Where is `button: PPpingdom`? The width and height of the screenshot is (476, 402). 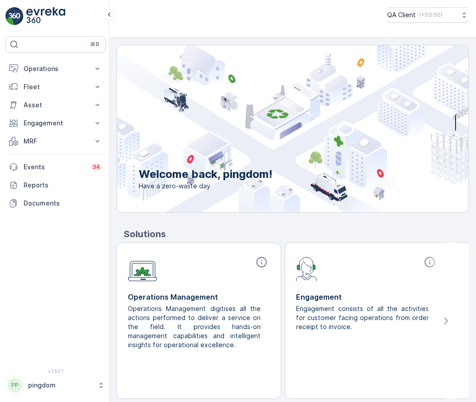
button: PPpingdom is located at coordinates (55, 386).